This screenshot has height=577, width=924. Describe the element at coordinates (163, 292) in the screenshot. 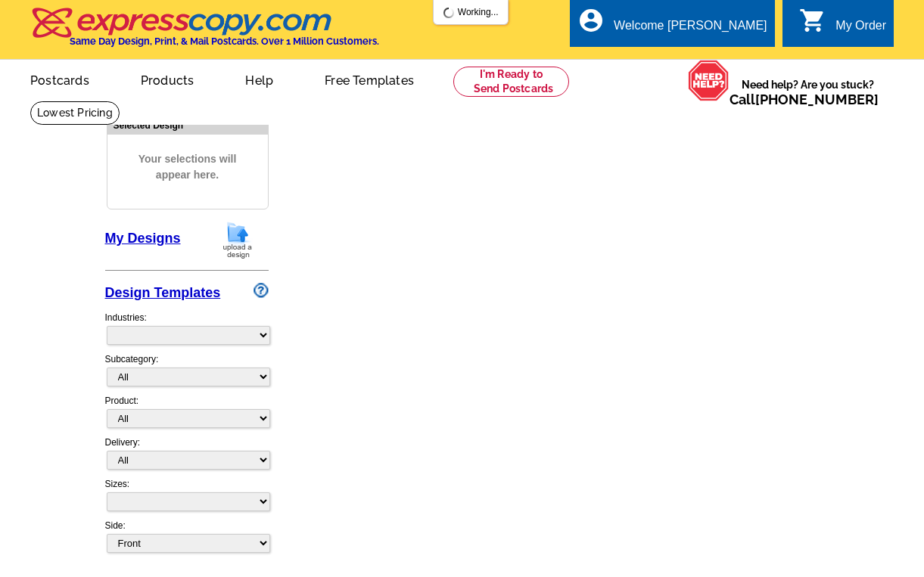

I see `a: Design Templates` at that location.